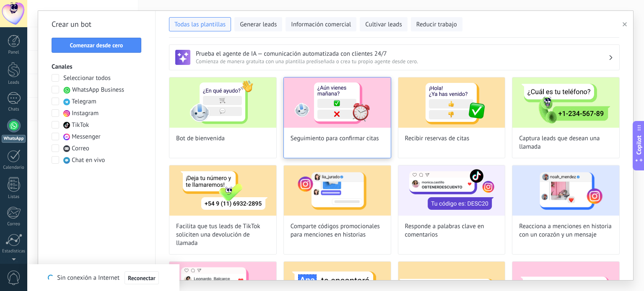 Image resolution: width=644 pixels, height=291 pixels. I want to click on button: Generar leads, so click(258, 24).